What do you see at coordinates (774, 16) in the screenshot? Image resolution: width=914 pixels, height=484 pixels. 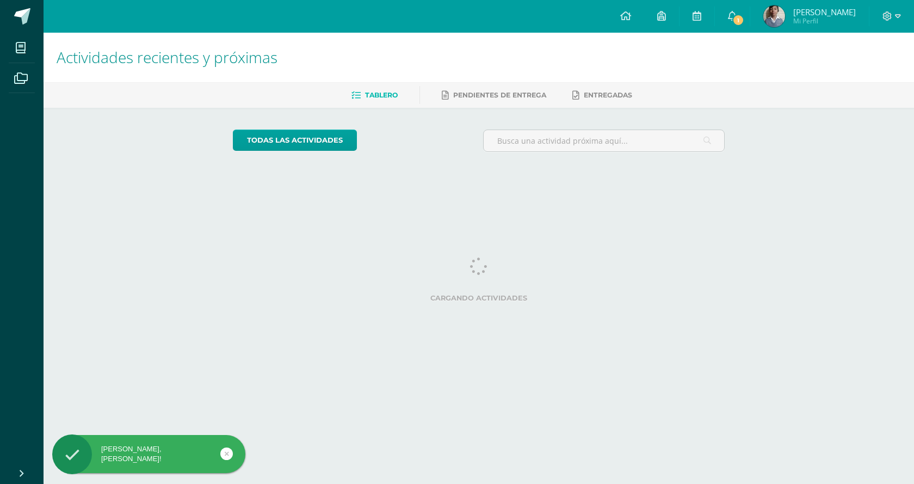 I see `img: 614b8fb0c64d89c392a1b84d7659b90d.png` at bounding box center [774, 16].